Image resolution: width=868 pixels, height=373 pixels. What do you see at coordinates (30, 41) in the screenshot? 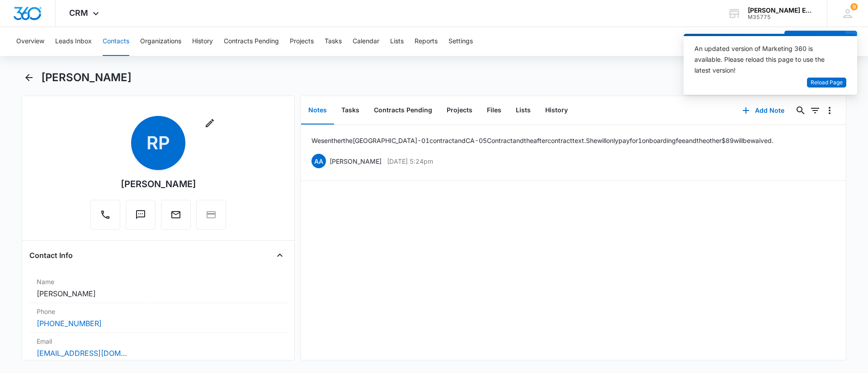
I see `button: Overview` at bounding box center [30, 41].